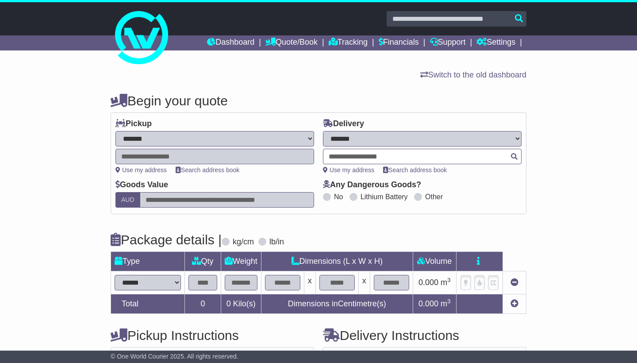 Image resolution: width=637 pixels, height=363 pixels. What do you see at coordinates (229, 304) in the screenshot?
I see `span: 0` at bounding box center [229, 304].